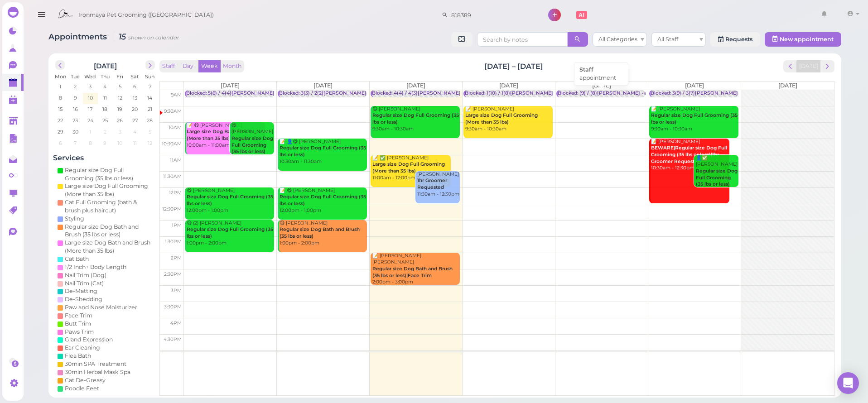 The width and height of the screenshot is (868, 403). Describe the element at coordinates (105, 121) in the screenshot. I see `span: 25` at that location.